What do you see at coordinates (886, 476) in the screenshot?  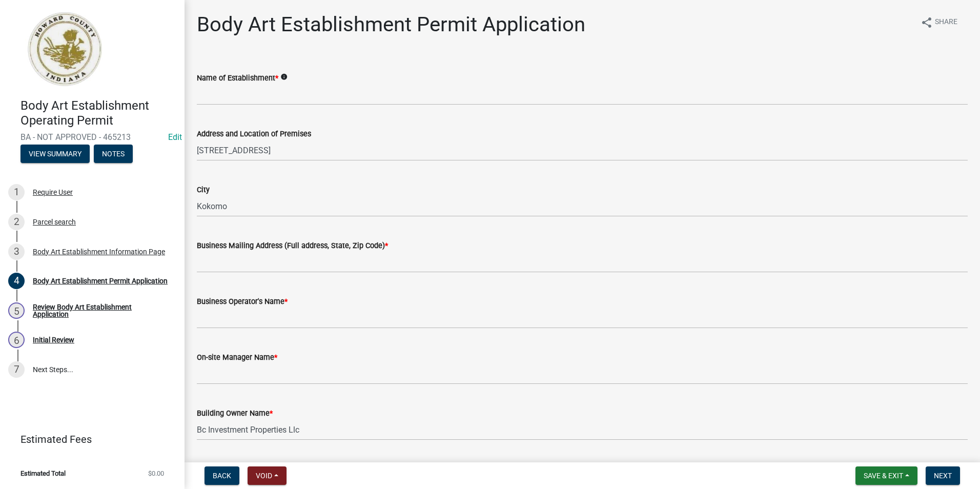 I see `button: Save & Exit` at bounding box center [886, 476].